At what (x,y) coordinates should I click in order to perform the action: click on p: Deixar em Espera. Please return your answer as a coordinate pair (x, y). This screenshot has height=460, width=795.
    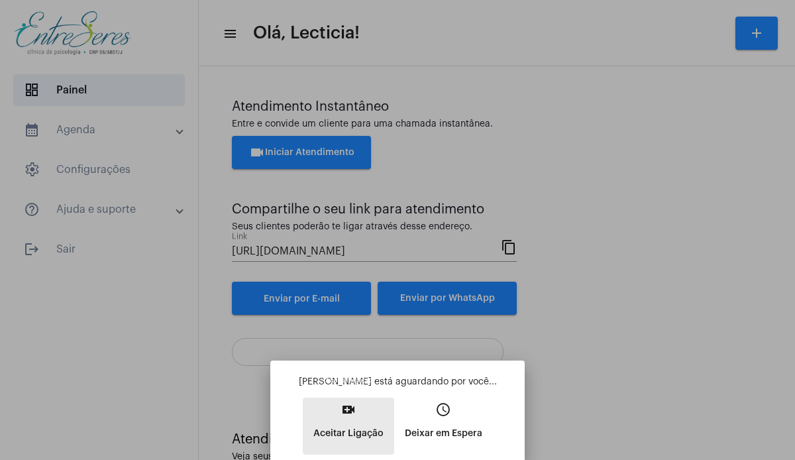
    Looking at the image, I should click on (443, 433).